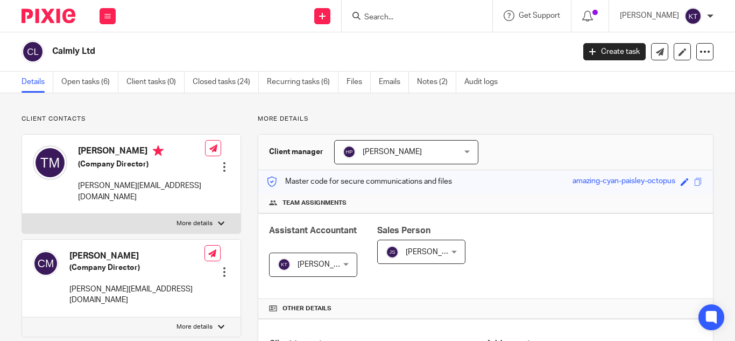  I want to click on h3: Client manager, so click(296, 152).